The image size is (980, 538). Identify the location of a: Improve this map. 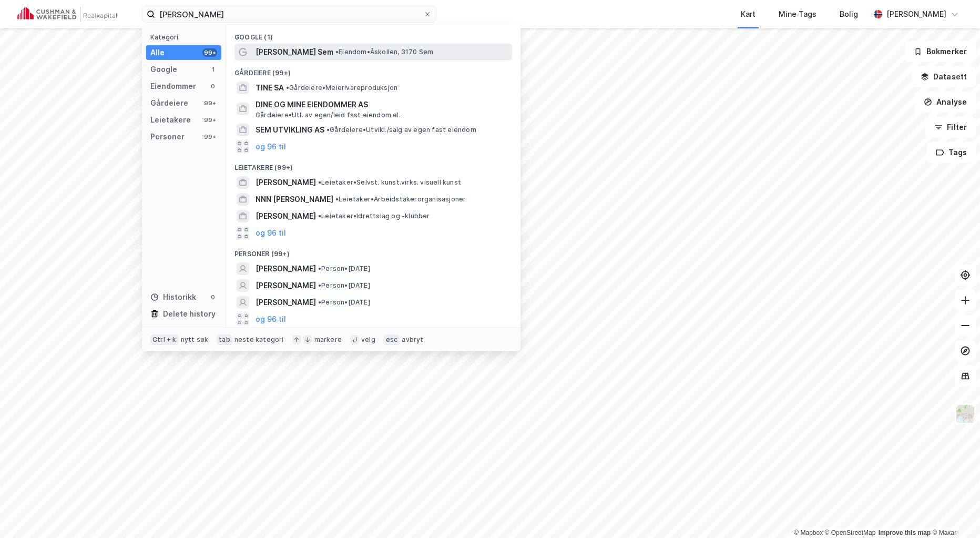
(905, 533).